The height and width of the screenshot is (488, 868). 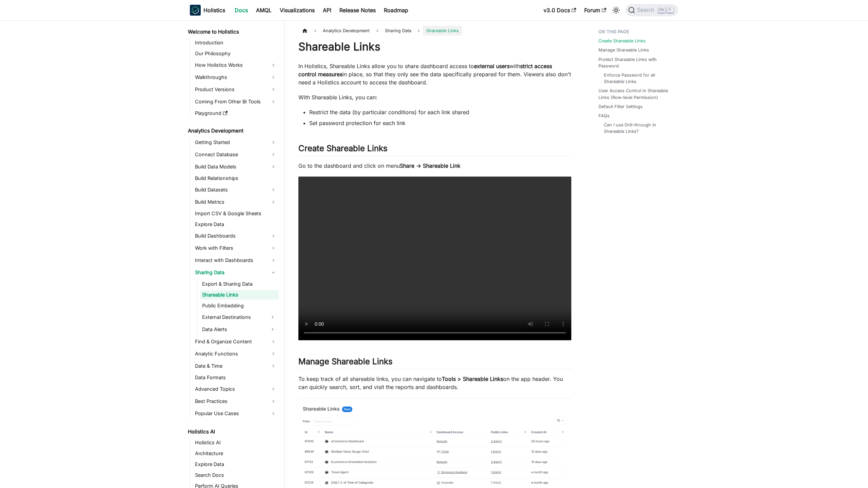 I want to click on a: Build Metrics, so click(x=235, y=202).